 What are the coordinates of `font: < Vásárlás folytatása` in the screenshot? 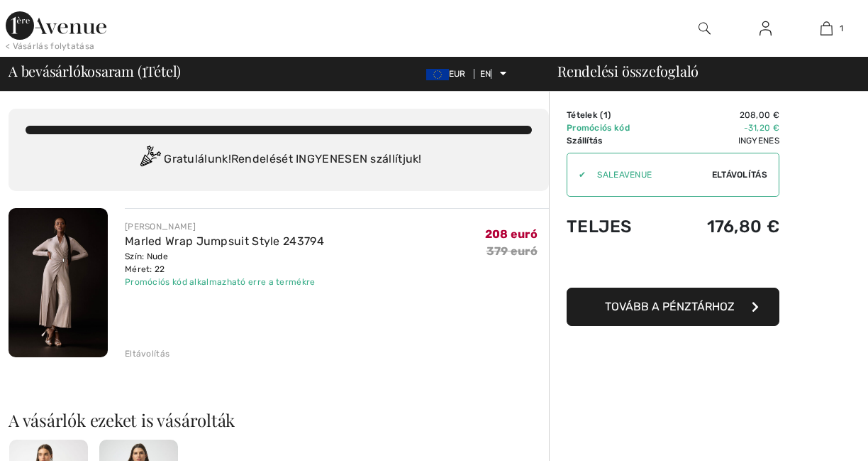 It's located at (49, 46).